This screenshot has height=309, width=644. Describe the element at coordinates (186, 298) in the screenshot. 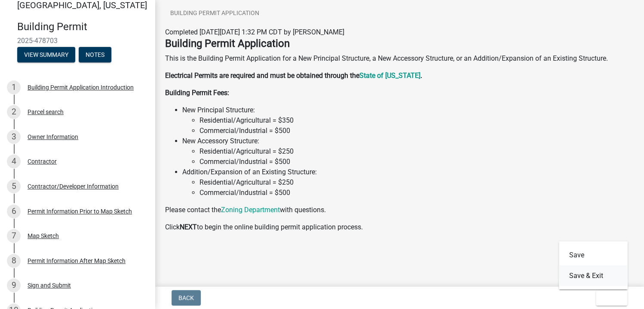

I see `span: Back` at that location.